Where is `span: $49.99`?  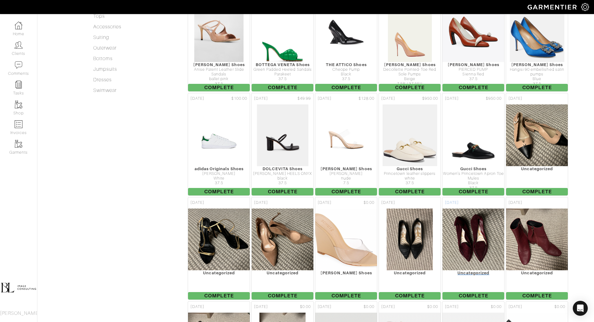
span: $49.99 is located at coordinates (304, 99).